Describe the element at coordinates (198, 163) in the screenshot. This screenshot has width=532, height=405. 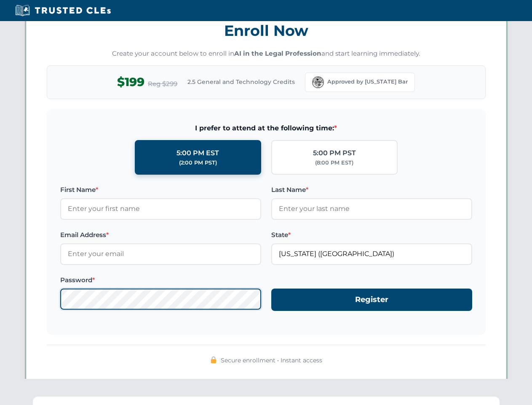
I see `div: (2:00 PM PST)` at that location.